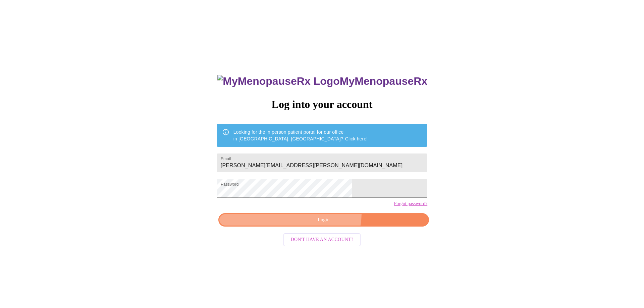  Describe the element at coordinates (278, 81) in the screenshot. I see `img: MyMenopauseRx Logo` at that location.